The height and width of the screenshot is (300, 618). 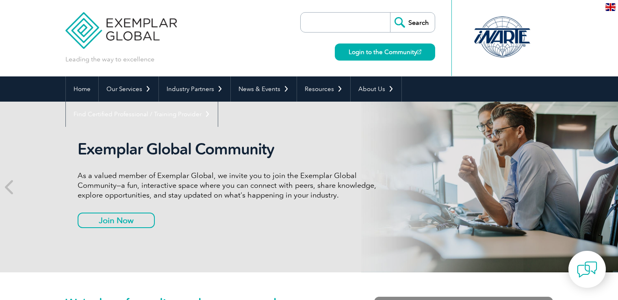 I want to click on a: Industry Partners, so click(x=195, y=89).